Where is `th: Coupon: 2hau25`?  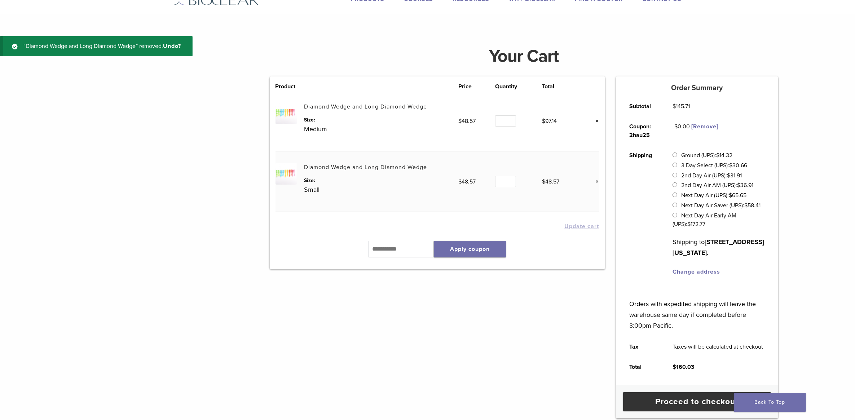
th: Coupon: 2hau25 is located at coordinates (643, 131).